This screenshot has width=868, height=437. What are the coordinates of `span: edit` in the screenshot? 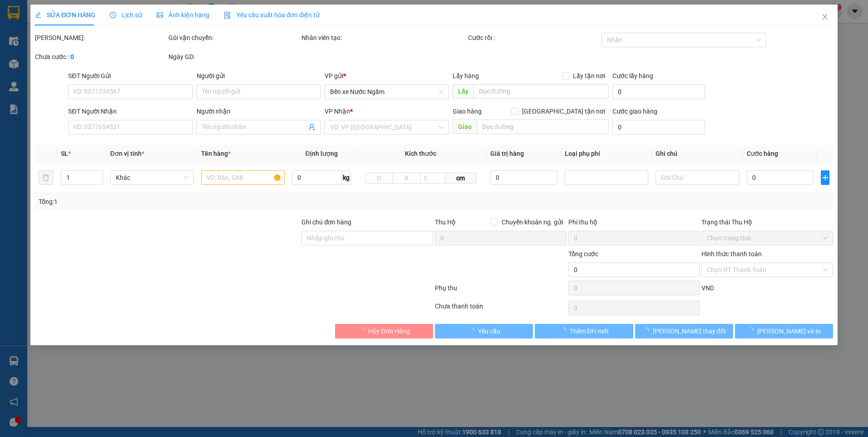 It's located at (39, 15).